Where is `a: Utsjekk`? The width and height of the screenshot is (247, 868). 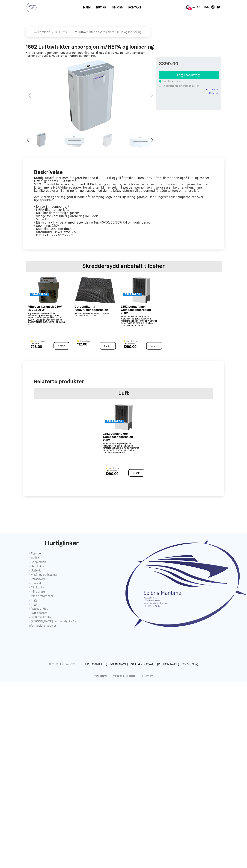
a: Utsjekk is located at coordinates (62, 571).